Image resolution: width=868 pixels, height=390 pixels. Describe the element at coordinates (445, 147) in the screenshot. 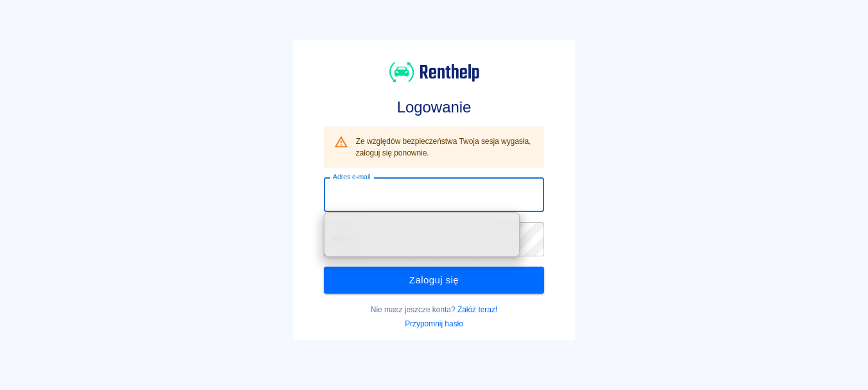

I see `div: Ze względów bezpieczeństwa Twoja sesja wygasła, zaloguj się ponownie.` at that location.